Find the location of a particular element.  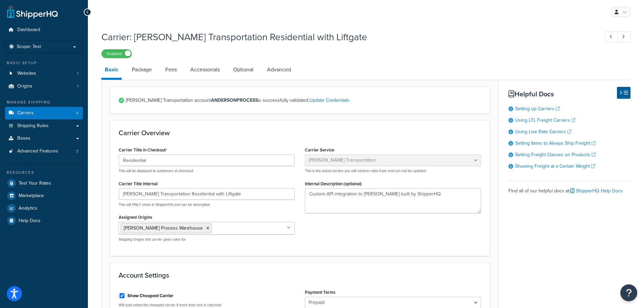

span: 4 is located at coordinates (77, 113).